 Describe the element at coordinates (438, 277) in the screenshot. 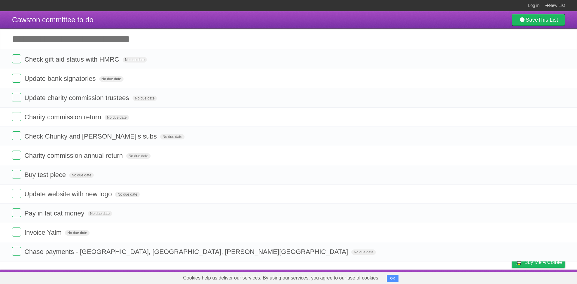

I see `a: About` at that location.